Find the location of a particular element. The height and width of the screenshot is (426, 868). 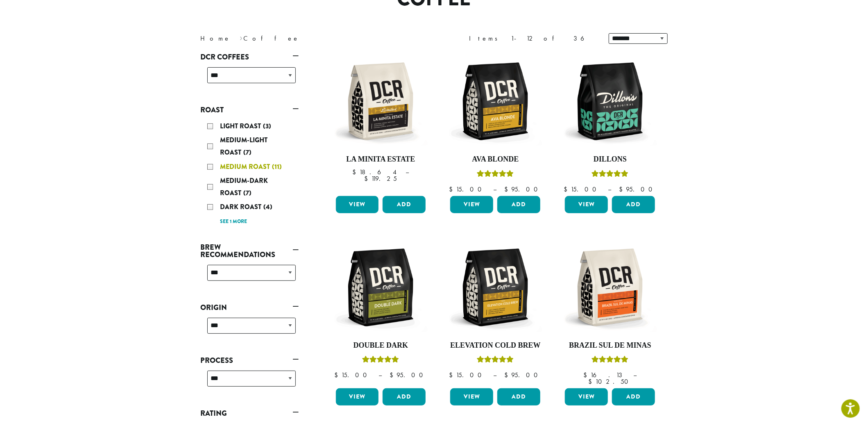

img: DCR-12oz-Dillons-Stock-scaled.png is located at coordinates (610, 101).